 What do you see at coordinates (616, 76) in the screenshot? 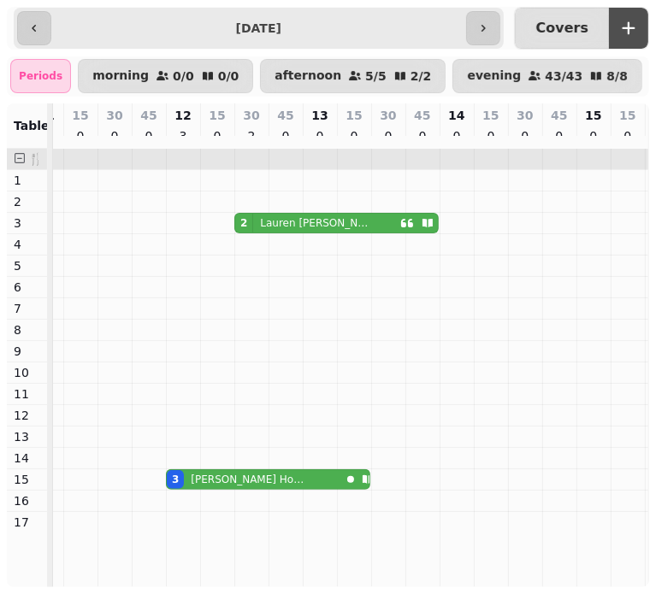
I see `p: 8 / 8` at bounding box center [616, 76].